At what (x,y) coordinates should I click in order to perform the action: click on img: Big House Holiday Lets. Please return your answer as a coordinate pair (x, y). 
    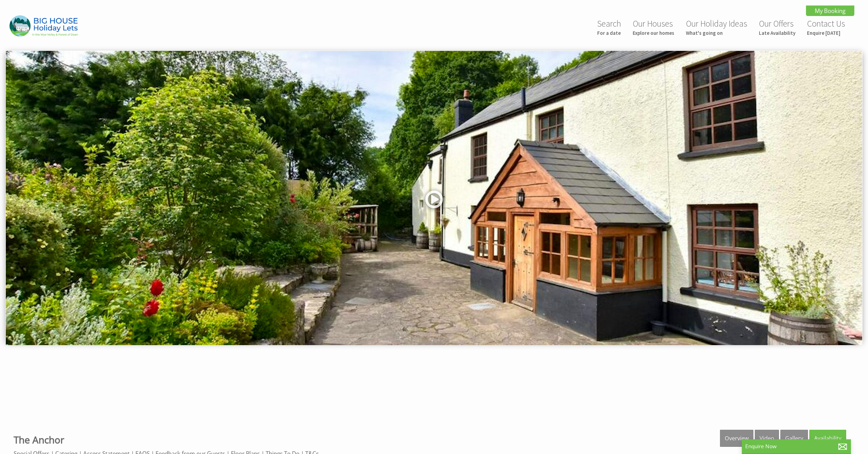
    Looking at the image, I should click on (44, 26).